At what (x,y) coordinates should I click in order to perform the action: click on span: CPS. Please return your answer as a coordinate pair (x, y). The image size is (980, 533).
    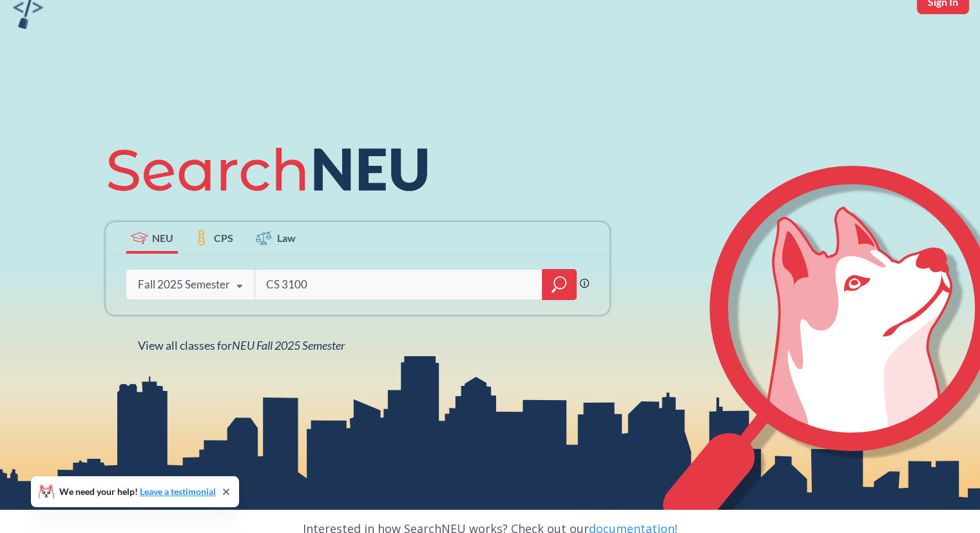
    Looking at the image, I should click on (223, 237).